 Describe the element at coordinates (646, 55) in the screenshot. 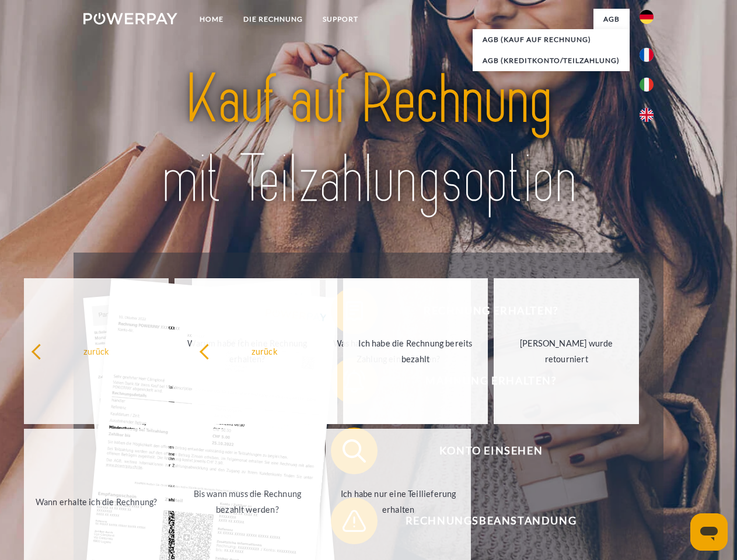

I see `img: fr` at that location.